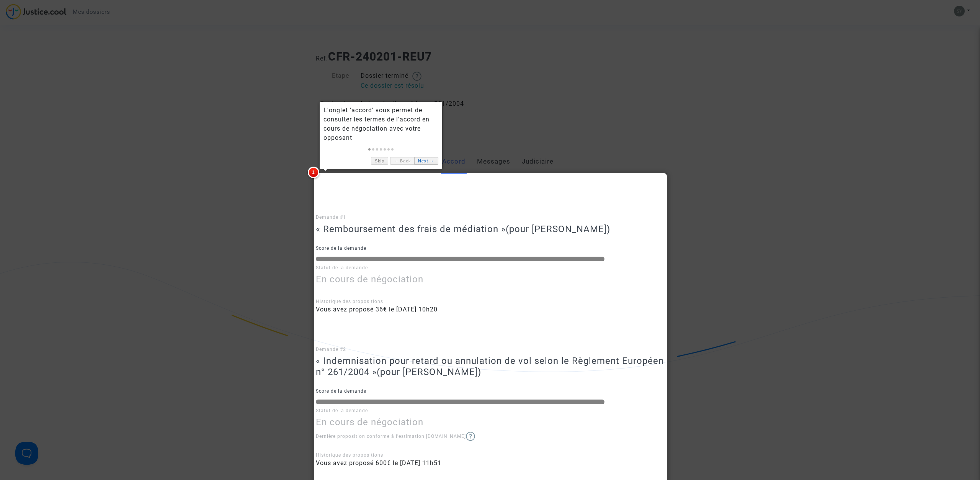 The image size is (980, 480). Describe the element at coordinates (490, 367) in the screenshot. I see `h3: « Indemnisation pour retard ou annulation de vol selon le Règlement Européen n° 261/2004 »` at that location.